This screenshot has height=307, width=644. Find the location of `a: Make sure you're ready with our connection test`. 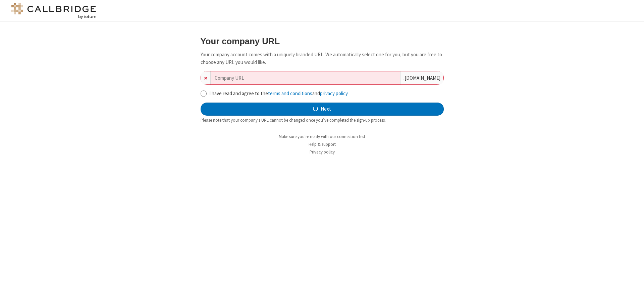

a: Make sure you're ready with our connection test is located at coordinates (322, 136).